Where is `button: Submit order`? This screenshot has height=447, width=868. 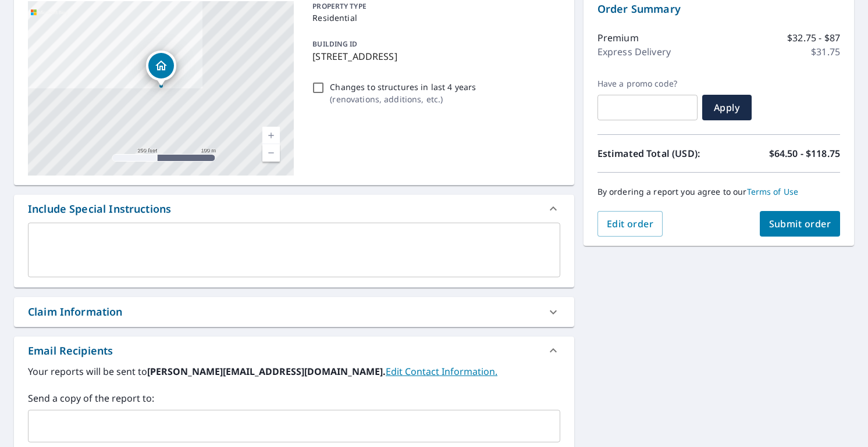 button: Submit order is located at coordinates (800, 224).